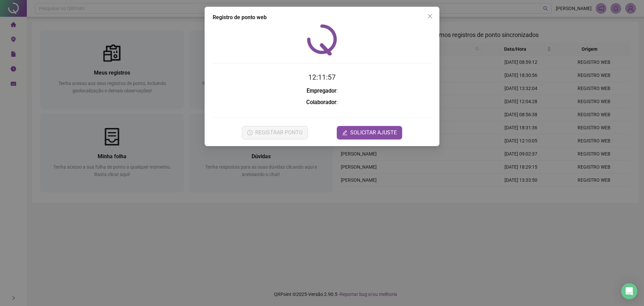  What do you see at coordinates (275, 133) in the screenshot?
I see `button: REGISTRAR PONTO` at bounding box center [275, 133].